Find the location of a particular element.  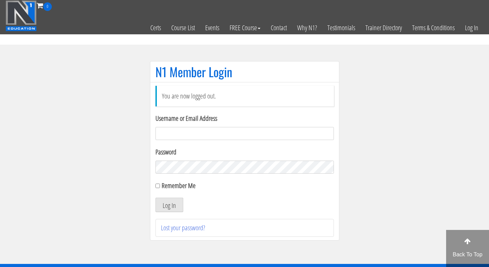

a: FREE Course is located at coordinates (245, 28).